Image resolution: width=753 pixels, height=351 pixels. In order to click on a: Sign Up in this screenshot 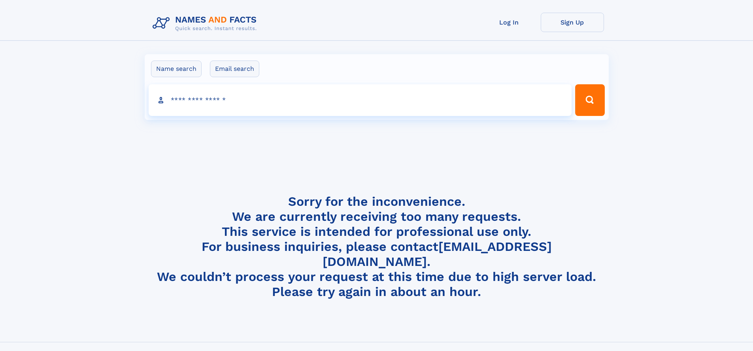, I will do `click(572, 22)`.